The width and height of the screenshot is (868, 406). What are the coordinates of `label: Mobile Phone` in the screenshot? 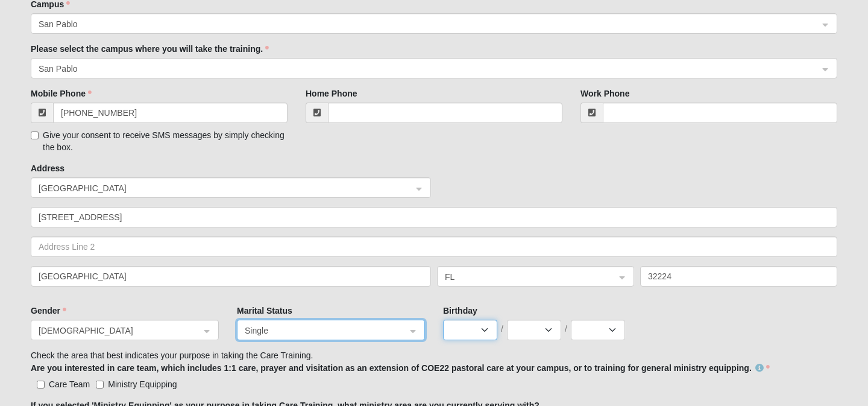 It's located at (61, 93).